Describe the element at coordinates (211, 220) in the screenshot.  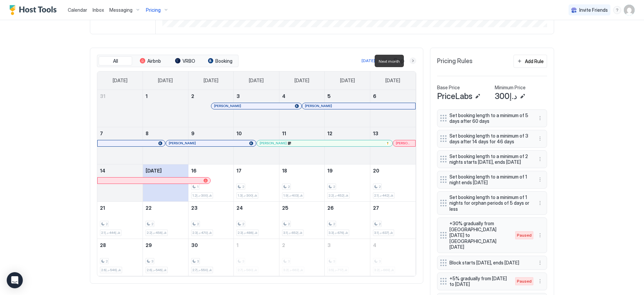
I see `td: September 23, 2025` at that location.